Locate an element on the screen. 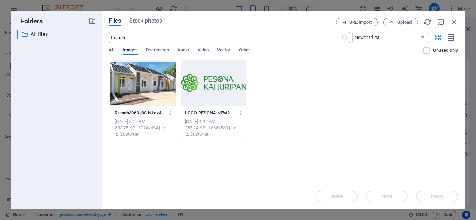 This screenshot has height=220, width=476. span: All is located at coordinates (111, 51).